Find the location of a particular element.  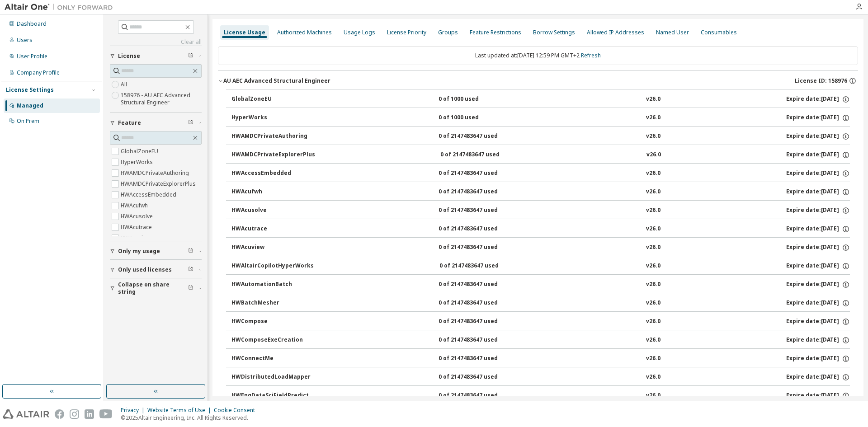

img: facebook.svg is located at coordinates (59, 413).